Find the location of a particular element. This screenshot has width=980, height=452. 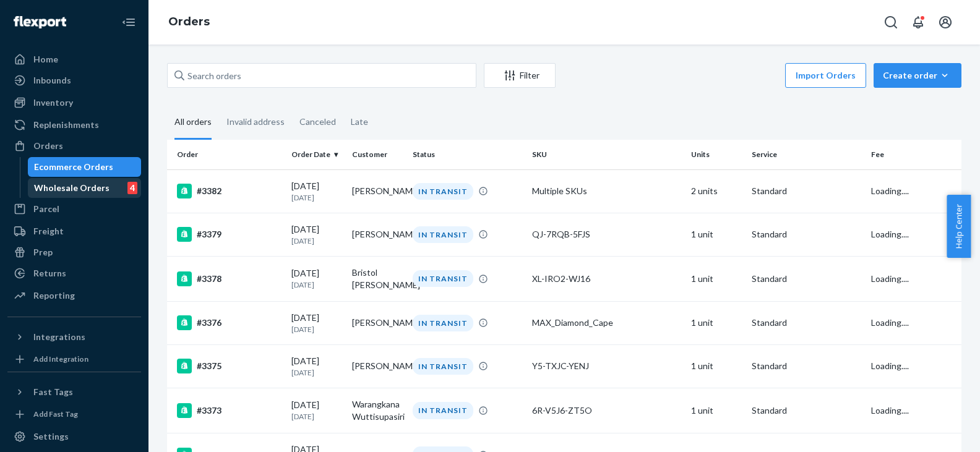

div: Add Fast Tag is located at coordinates (56, 414).